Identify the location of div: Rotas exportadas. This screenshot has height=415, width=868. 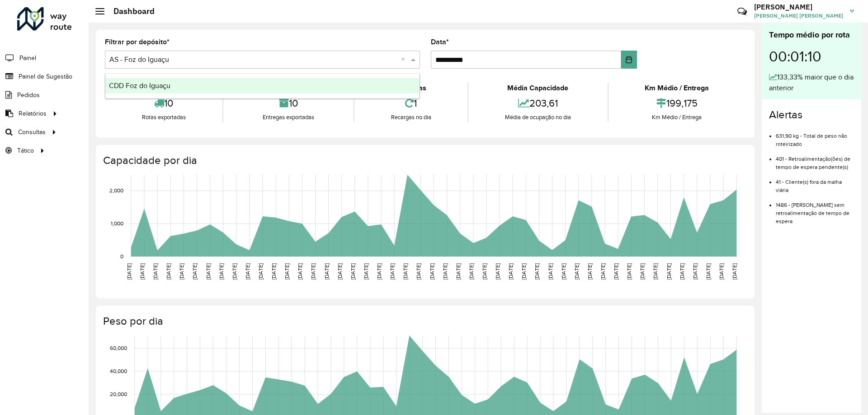
(164, 118).